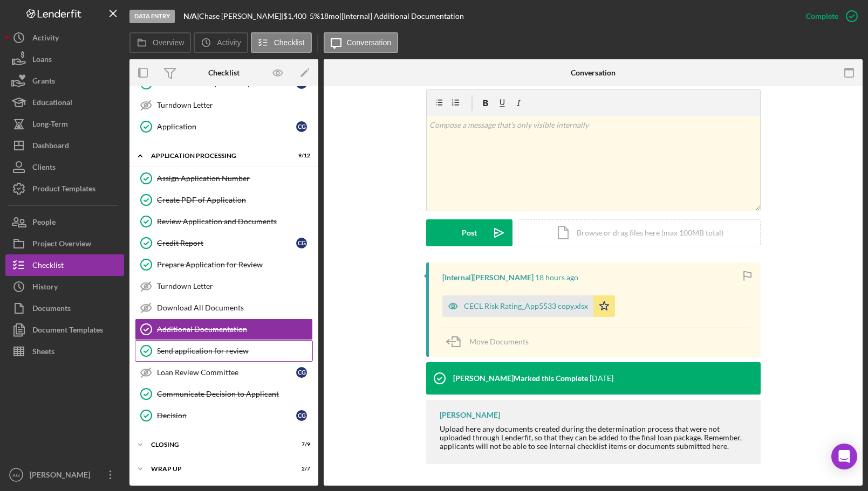  What do you see at coordinates (65, 330) in the screenshot?
I see `button: Document Templates` at bounding box center [65, 330].